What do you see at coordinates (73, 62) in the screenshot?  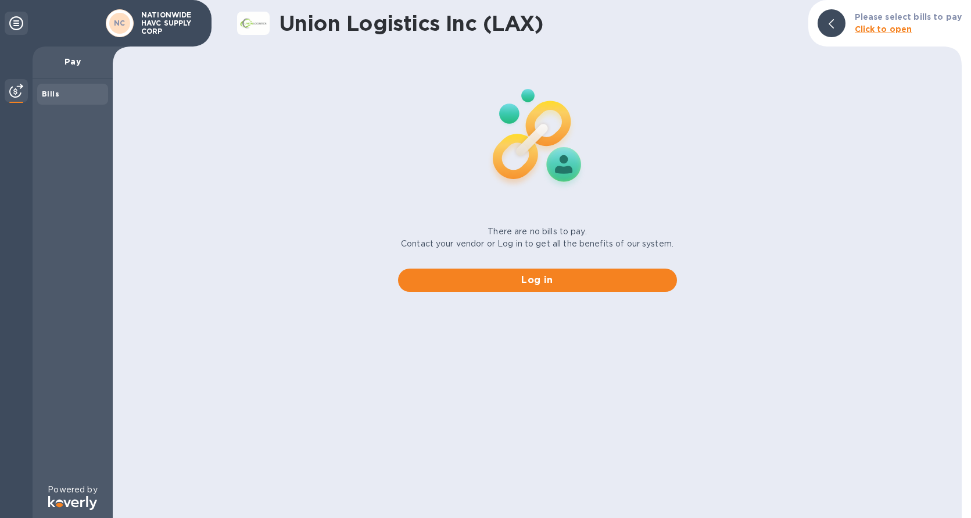 I see `p: Pay` at bounding box center [73, 62].